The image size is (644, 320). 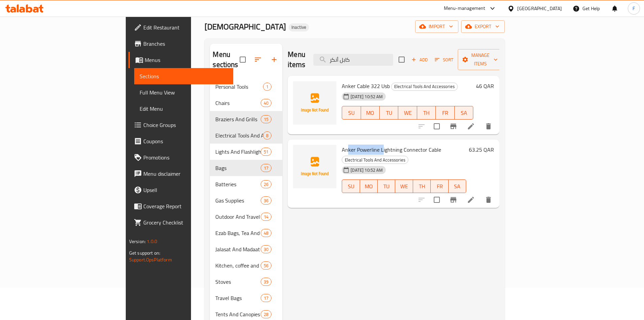 What do you see at coordinates (137, 241) in the screenshot?
I see `span: Version:` at bounding box center [137, 241].